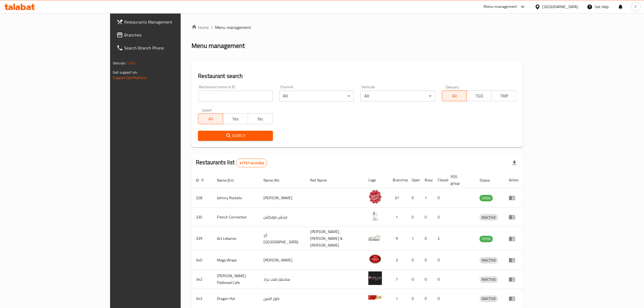  What do you see at coordinates (235, 119) in the screenshot?
I see `button: Yes` at bounding box center [235, 119].